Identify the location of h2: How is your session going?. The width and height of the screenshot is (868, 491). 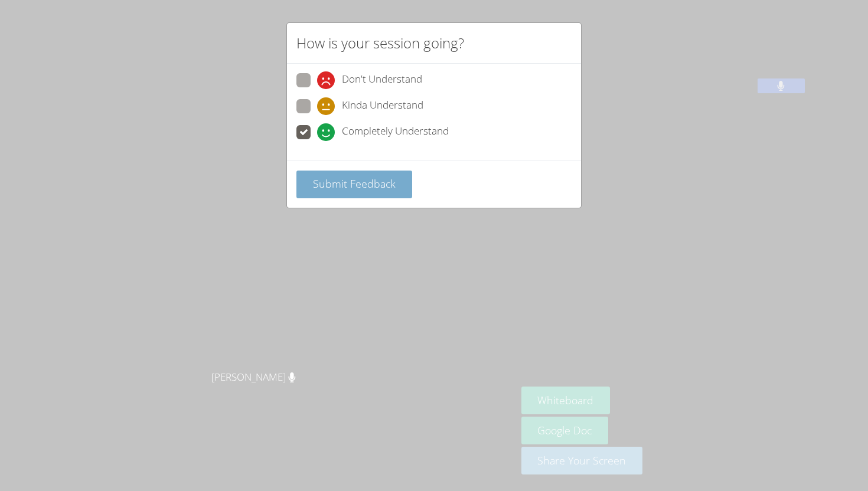
(381, 43).